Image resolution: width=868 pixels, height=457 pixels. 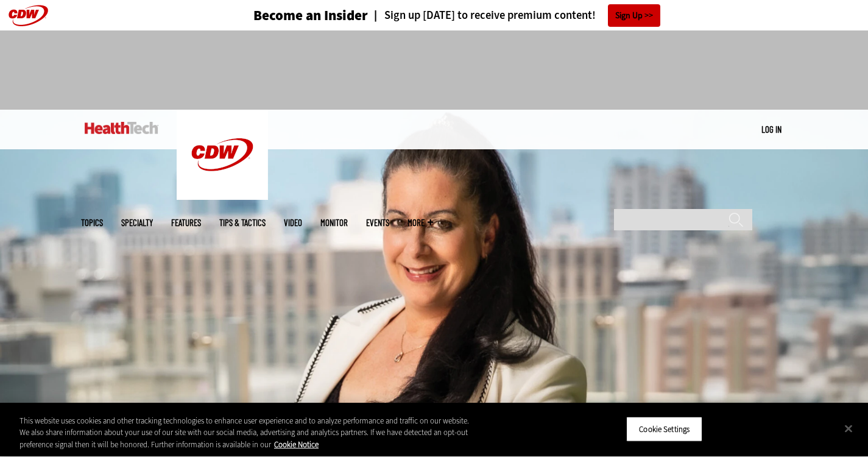 What do you see at coordinates (849, 428) in the screenshot?
I see `button: Close` at bounding box center [849, 428].